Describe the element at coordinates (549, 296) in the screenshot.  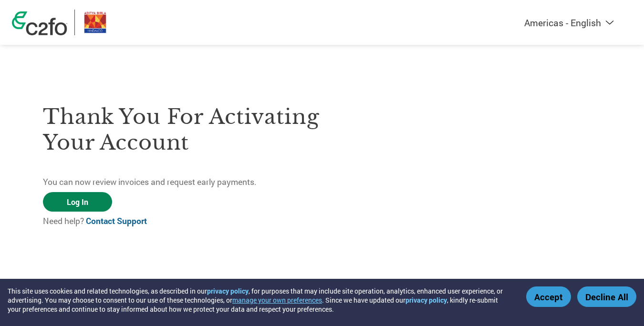
I see `button: Accept` at that location.